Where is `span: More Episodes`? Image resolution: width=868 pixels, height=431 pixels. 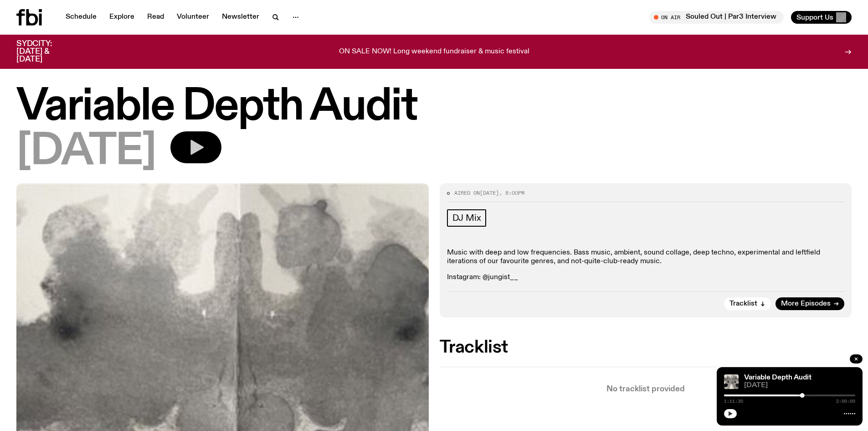
span: More Episodes is located at coordinates (805, 304).